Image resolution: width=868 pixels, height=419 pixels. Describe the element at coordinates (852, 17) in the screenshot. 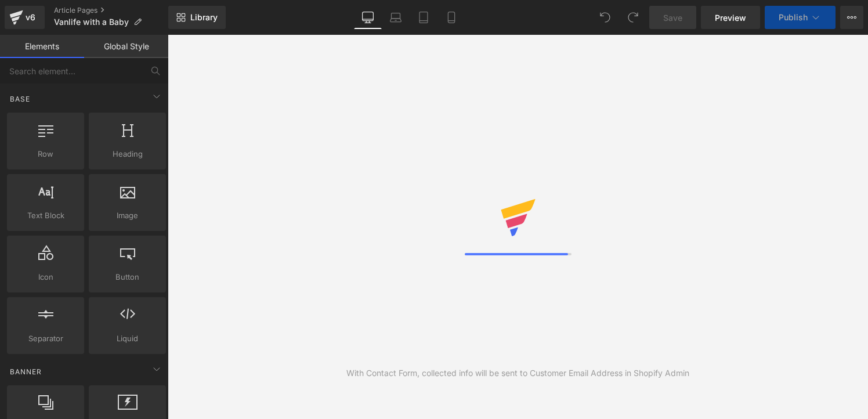

I see `button: More` at that location.